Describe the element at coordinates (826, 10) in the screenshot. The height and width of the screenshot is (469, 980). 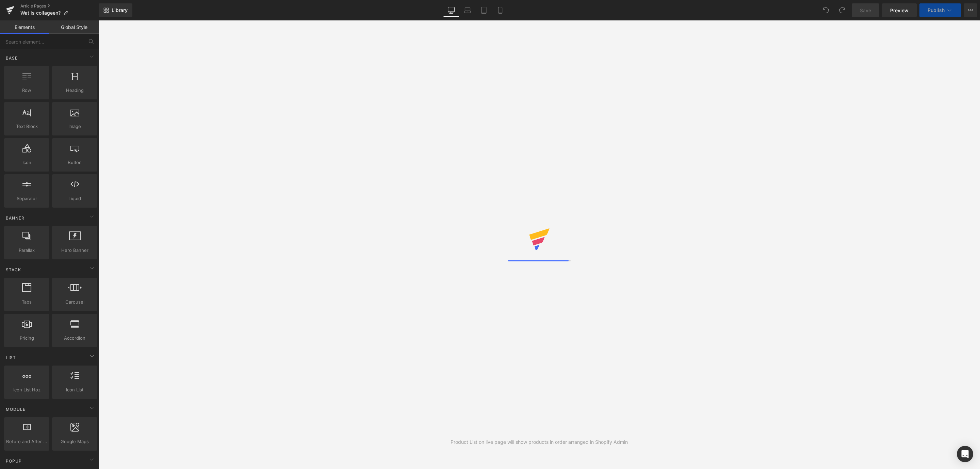
I see `button: Undo` at that location.